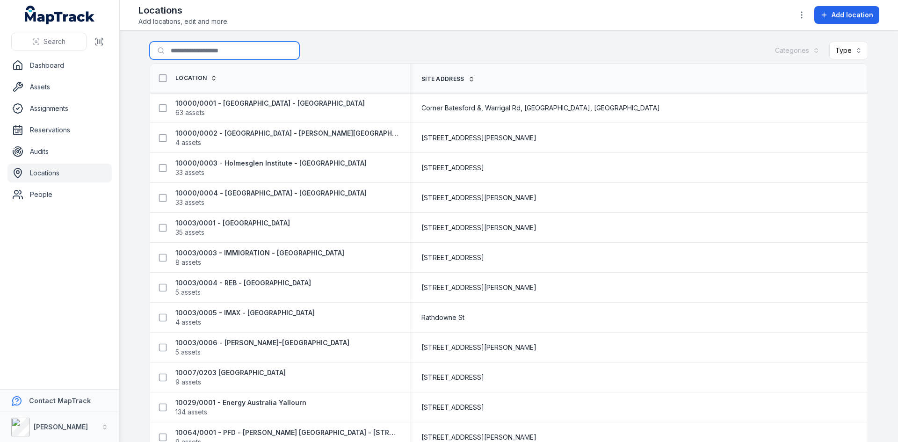 This screenshot has width=898, height=442. Describe the element at coordinates (190, 232) in the screenshot. I see `span: 35 assets` at that location.